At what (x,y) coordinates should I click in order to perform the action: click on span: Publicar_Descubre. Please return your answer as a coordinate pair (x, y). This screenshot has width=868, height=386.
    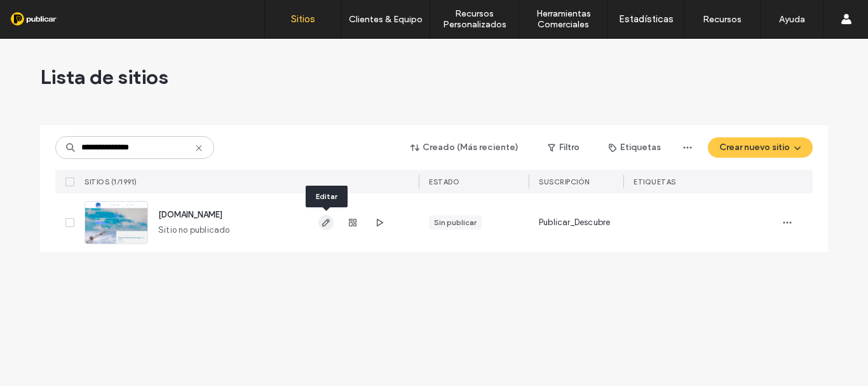
    Looking at the image, I should click on (575, 223).